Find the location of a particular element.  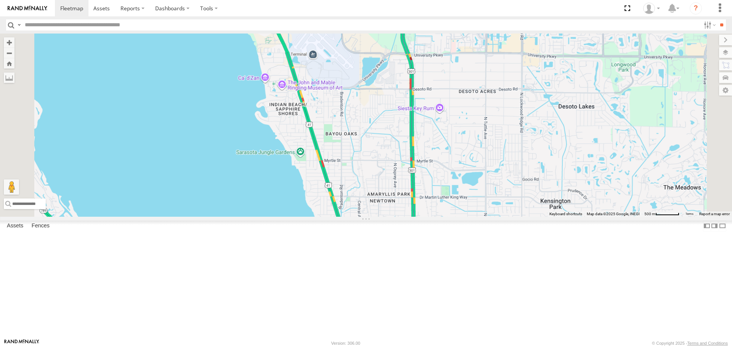

div: Jerry Dewberry is located at coordinates (652, 8).